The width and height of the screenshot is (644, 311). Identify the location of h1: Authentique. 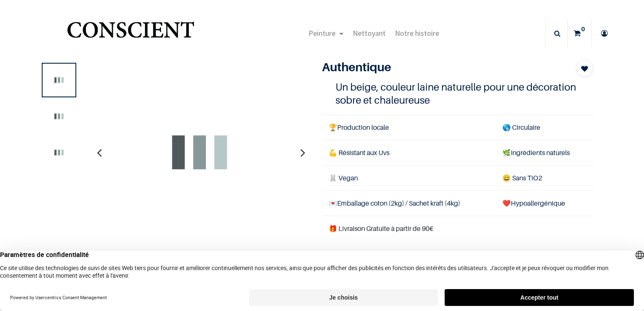
(437, 67).